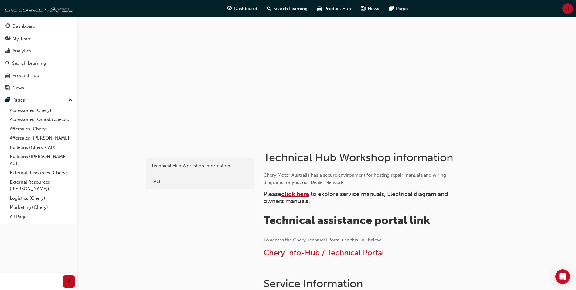 This screenshot has height=290, width=576. I want to click on a: Marketing (Chery), so click(41, 207).